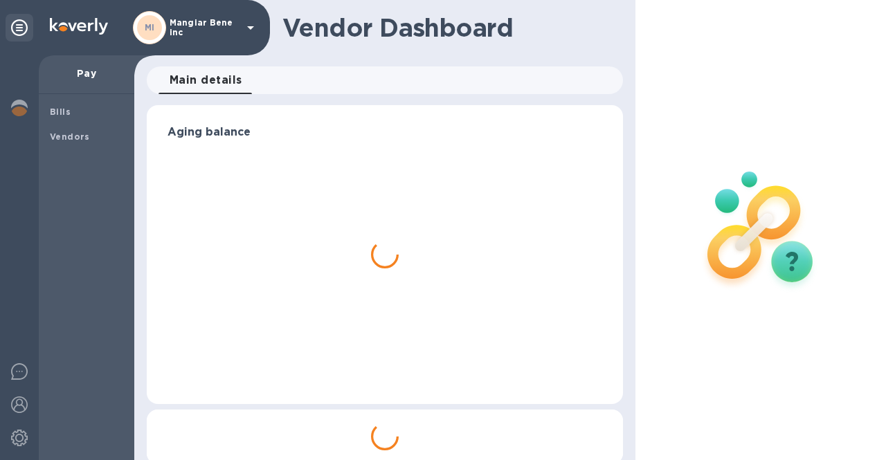  Describe the element at coordinates (385, 132) in the screenshot. I see `h3: Aging balance` at that location.